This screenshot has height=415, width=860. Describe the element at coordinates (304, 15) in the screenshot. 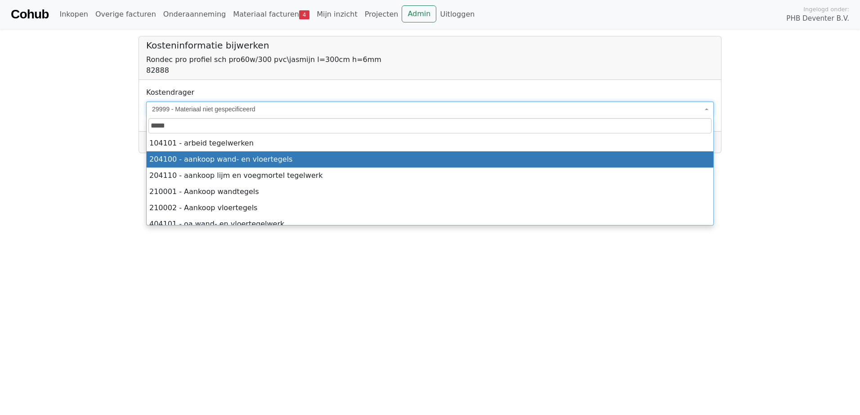

I see `span: 4` at that location.